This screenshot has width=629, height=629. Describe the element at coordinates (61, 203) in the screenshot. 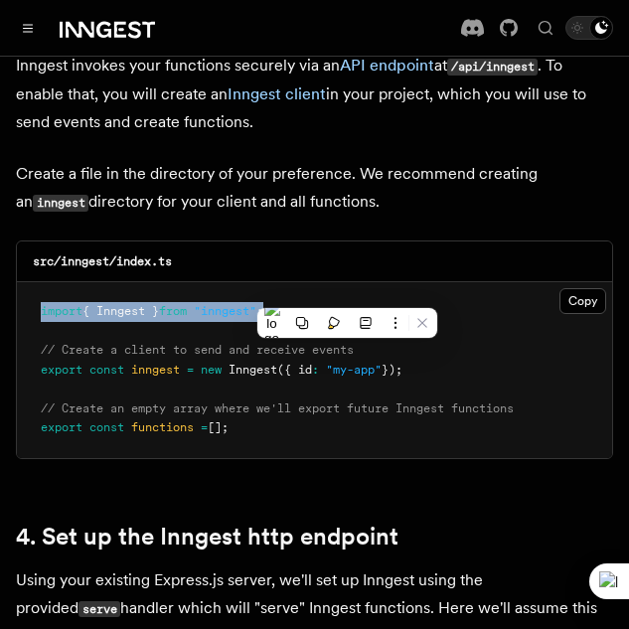

I see `code: inngest` at that location.